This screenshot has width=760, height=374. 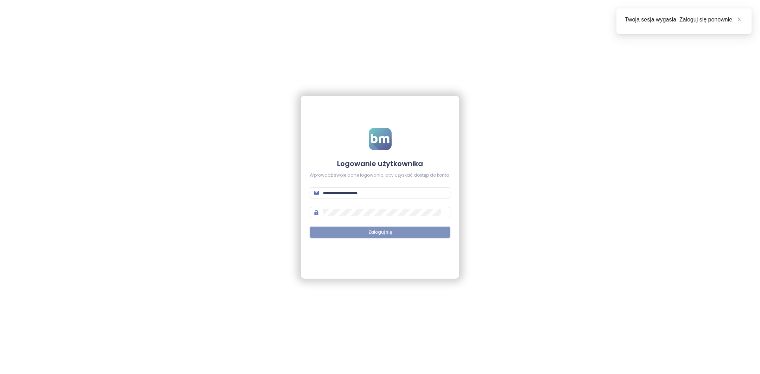 What do you see at coordinates (380, 139) in the screenshot?
I see `img: logo` at bounding box center [380, 139].